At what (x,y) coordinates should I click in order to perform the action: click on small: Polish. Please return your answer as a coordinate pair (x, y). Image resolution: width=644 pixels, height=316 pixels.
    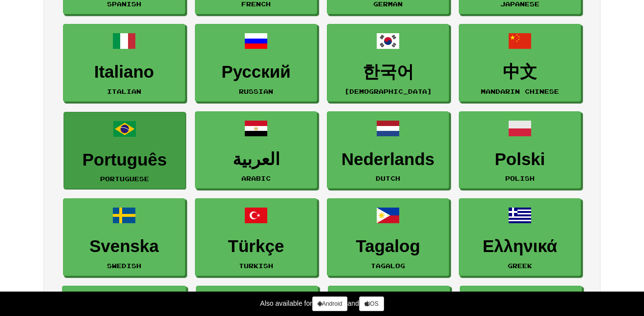
    Looking at the image, I should click on (520, 178).